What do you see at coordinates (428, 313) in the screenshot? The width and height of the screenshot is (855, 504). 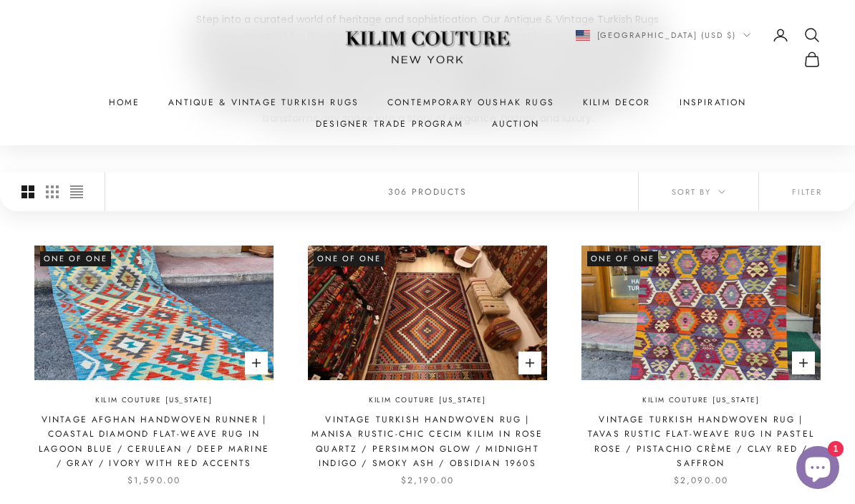 I see `img: Mid-Century Turkish Cecim Kilim rug from Manisa, 1960s, handwoven in pink, orange, black, gray an...` at bounding box center [428, 313].